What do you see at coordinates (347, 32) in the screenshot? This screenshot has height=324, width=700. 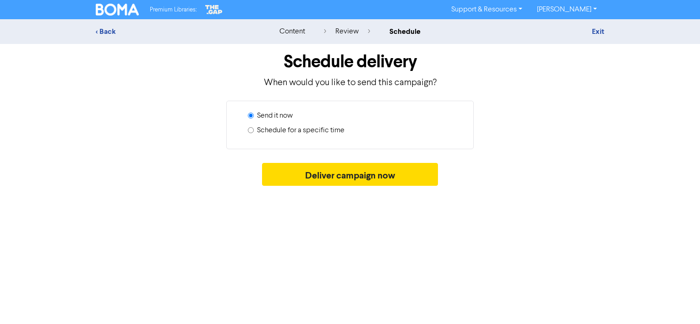 I see `div: review` at bounding box center [347, 32].